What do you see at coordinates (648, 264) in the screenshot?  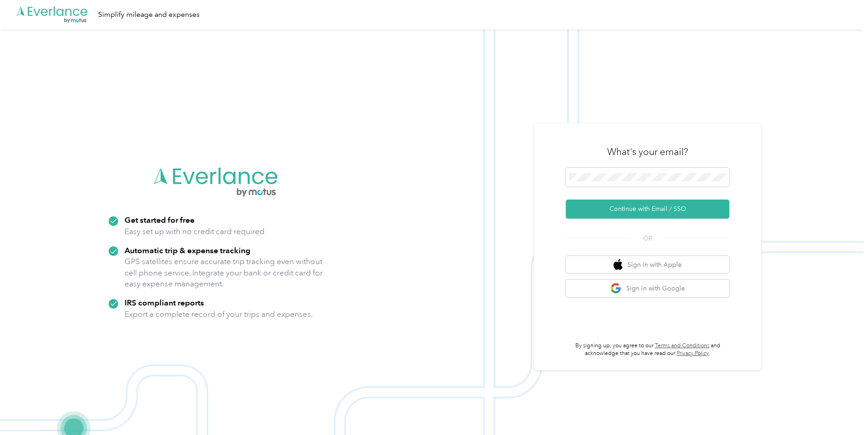 I see `button: apple logoSign in with Apple` at bounding box center [648, 264].